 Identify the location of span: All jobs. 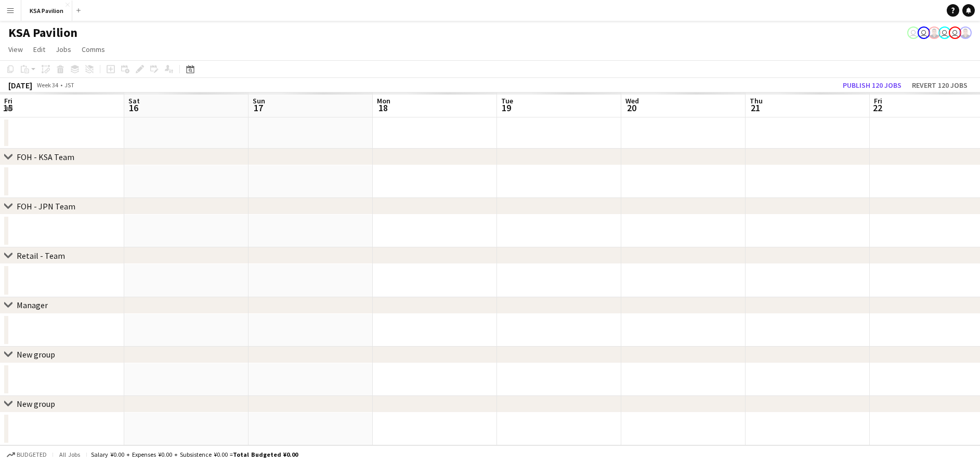
(70, 454).